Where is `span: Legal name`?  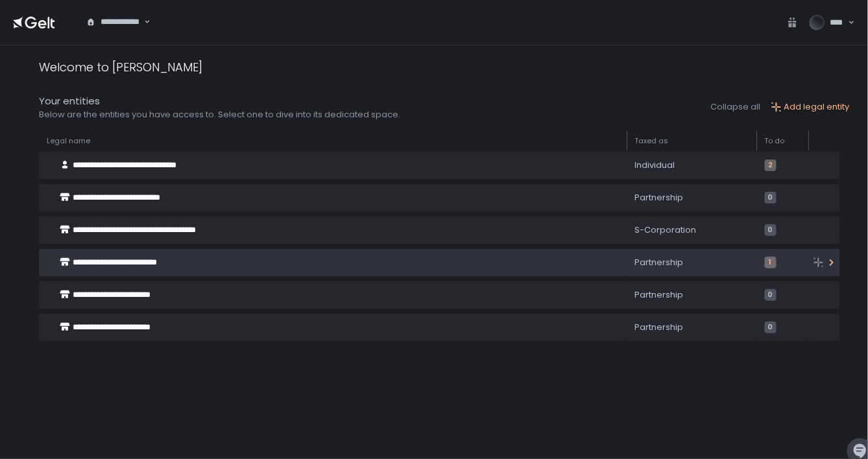
span: Legal name is located at coordinates (68, 141).